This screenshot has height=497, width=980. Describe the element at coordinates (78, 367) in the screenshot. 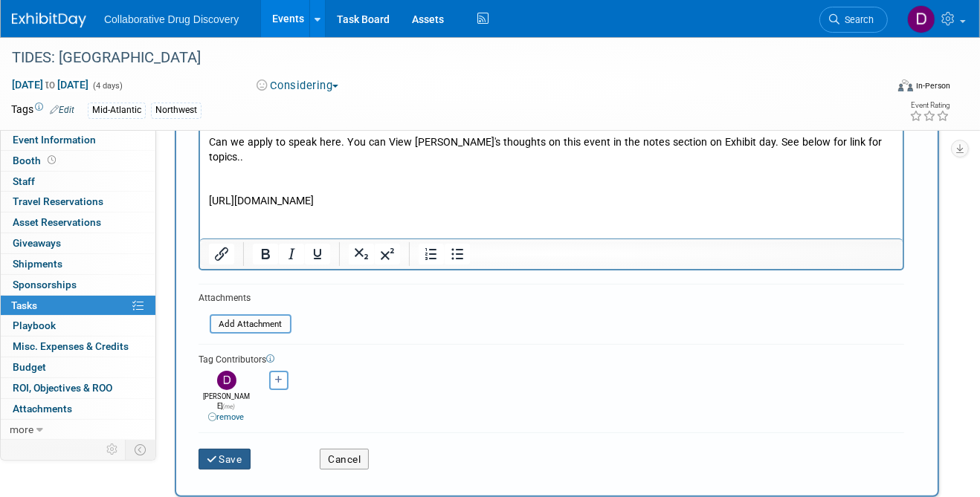

I see `a: Budget` at that location.